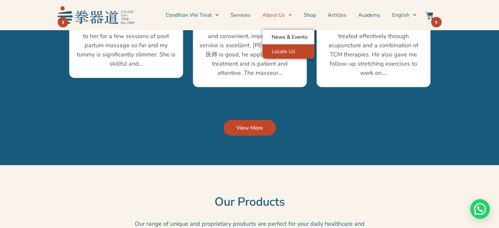 The image size is (499, 228). Describe the element at coordinates (480, 209) in the screenshot. I see `div: Need help? WhatsApp contact` at that location.